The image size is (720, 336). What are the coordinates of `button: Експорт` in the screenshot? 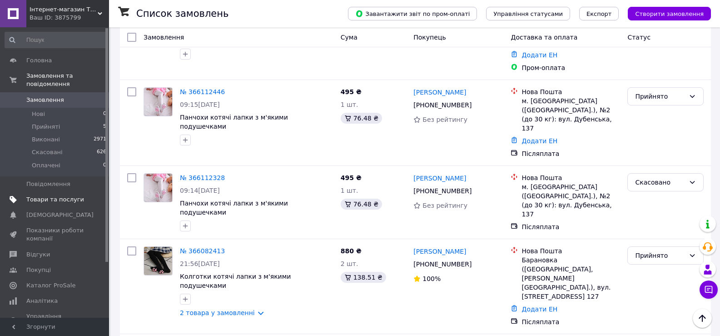 It's located at (599, 14).